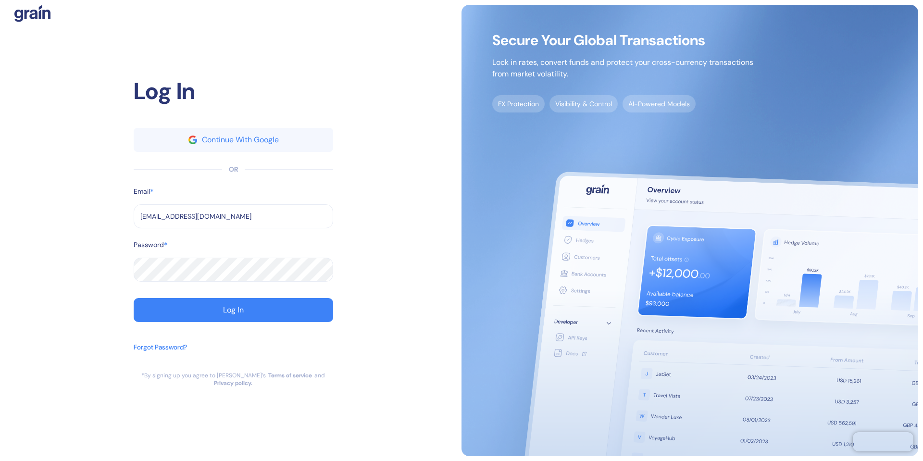 The height and width of the screenshot is (461, 923). I want to click on input: example@email.com, so click(233, 216).